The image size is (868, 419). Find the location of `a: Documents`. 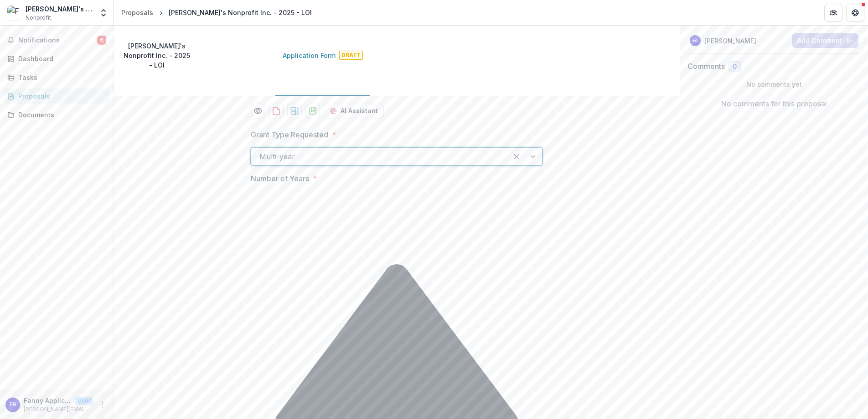

a: Documents is located at coordinates (56, 115).